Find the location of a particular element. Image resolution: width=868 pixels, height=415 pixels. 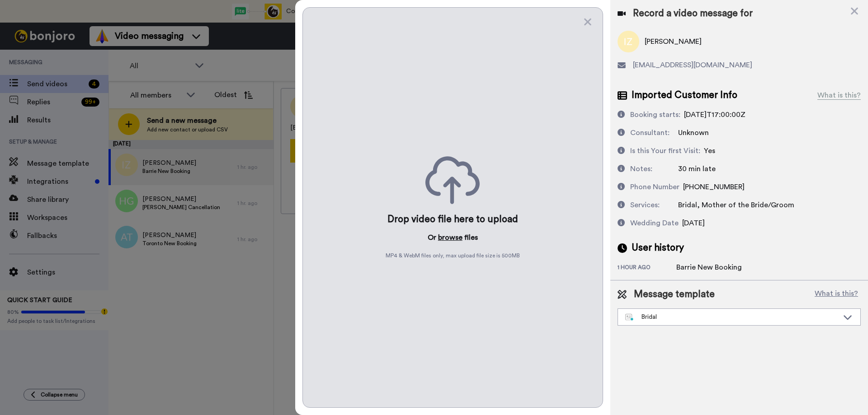

div: 1 hour ago is located at coordinates (647, 268).